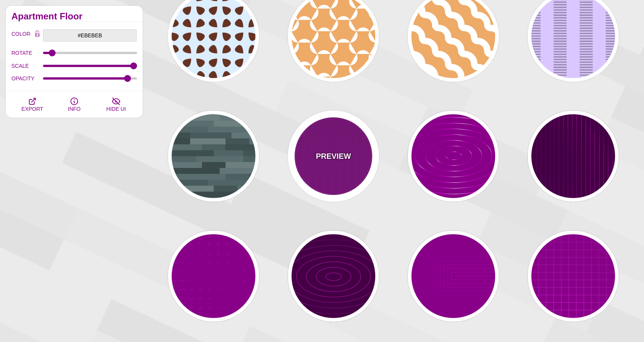  Describe the element at coordinates (32, 105) in the screenshot. I see `button: EXPORT` at that location.